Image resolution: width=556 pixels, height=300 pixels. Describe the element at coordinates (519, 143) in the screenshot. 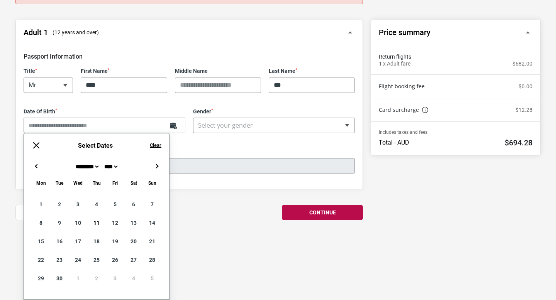

I see `h2: $694.28` at that location.